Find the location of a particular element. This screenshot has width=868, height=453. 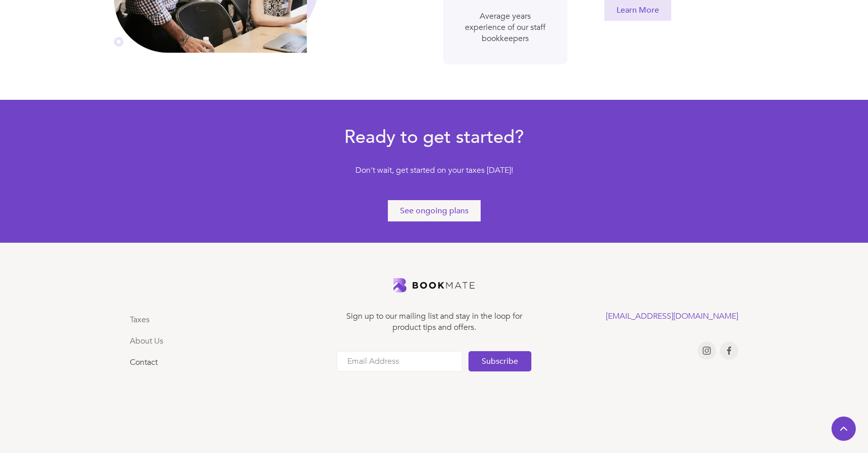

h3: Ready to get started? is located at coordinates (434, 137).